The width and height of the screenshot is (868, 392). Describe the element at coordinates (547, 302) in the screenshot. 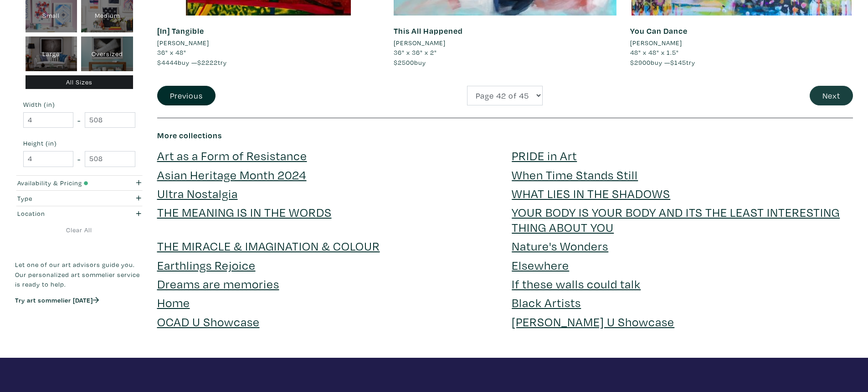

I see `a: Black Artists` at that location.